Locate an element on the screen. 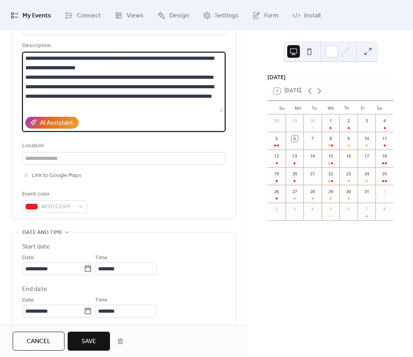  div: 27 is located at coordinates (295, 192).